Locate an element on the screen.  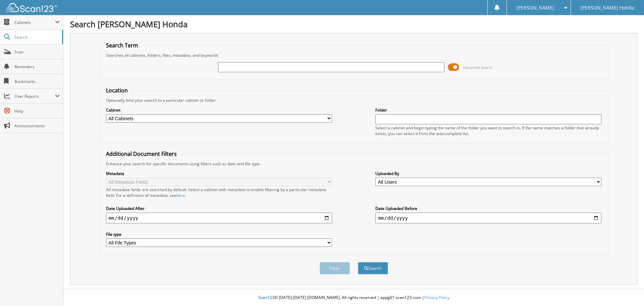
label: Date Uploaded Before is located at coordinates (488, 208).